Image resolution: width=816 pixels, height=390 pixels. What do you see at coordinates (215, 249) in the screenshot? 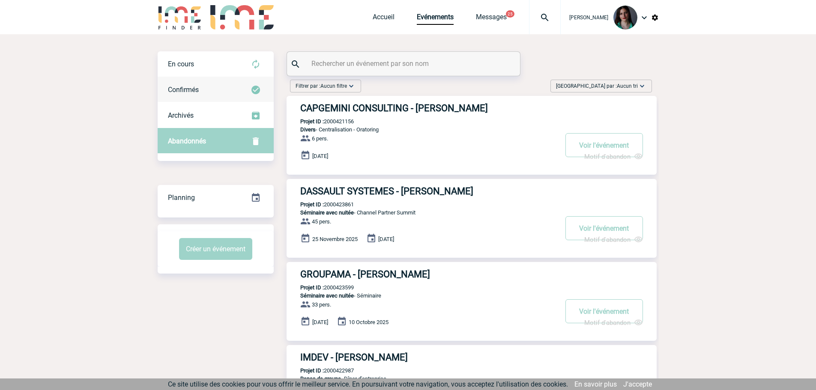
I see `button: Créer un événement` at bounding box center [215, 249].